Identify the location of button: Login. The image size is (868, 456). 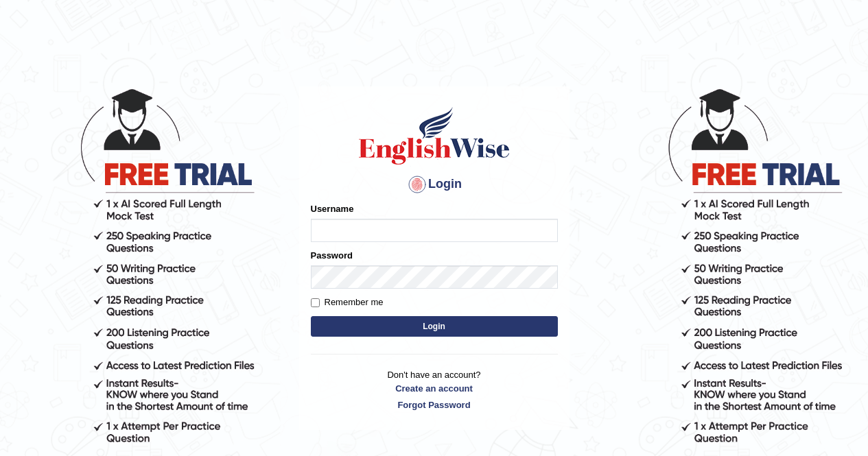
(434, 327).